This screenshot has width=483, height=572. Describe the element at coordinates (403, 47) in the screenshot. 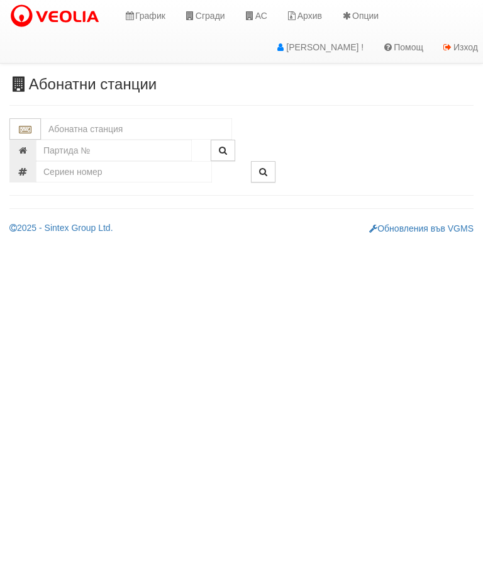

I see `a: Помощ` at that location.